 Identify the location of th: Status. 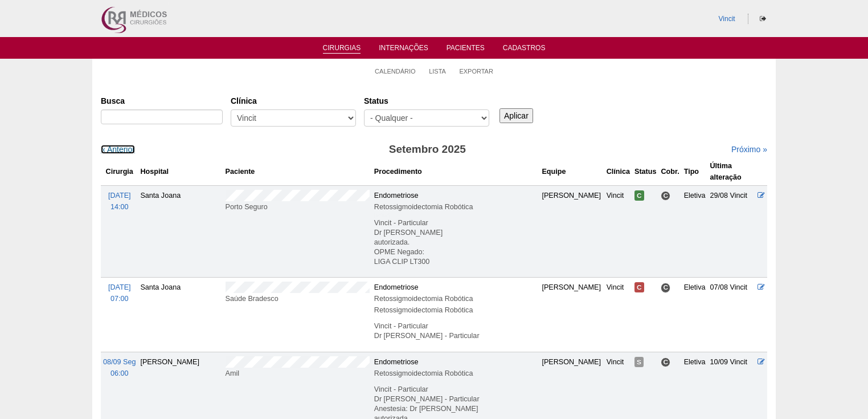
(645, 172).